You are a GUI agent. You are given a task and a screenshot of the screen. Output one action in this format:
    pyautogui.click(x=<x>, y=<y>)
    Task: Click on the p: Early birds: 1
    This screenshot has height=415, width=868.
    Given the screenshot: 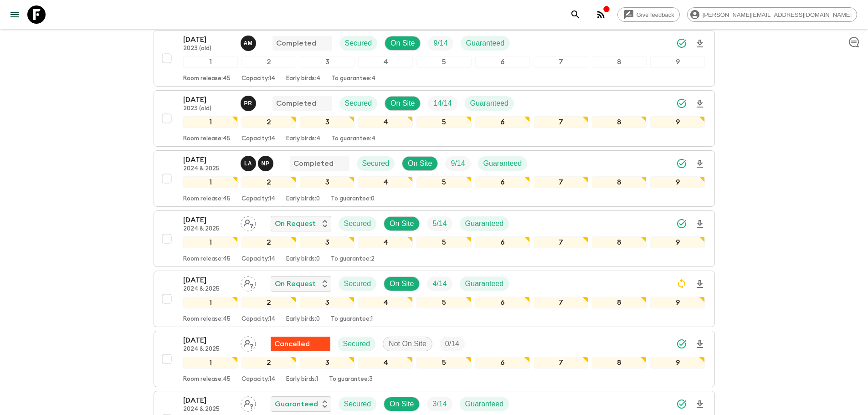 What is the action you would take?
    pyautogui.click(x=302, y=379)
    